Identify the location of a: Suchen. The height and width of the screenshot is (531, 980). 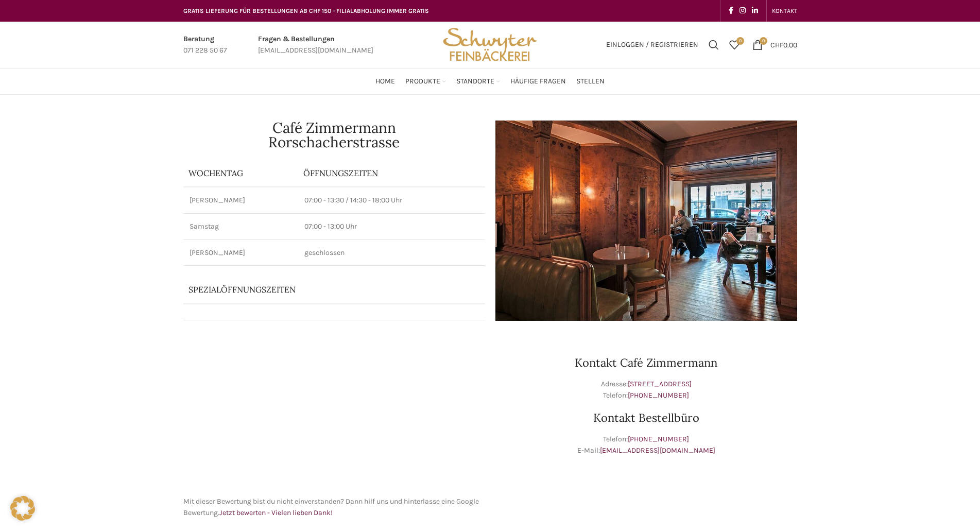
(714, 45).